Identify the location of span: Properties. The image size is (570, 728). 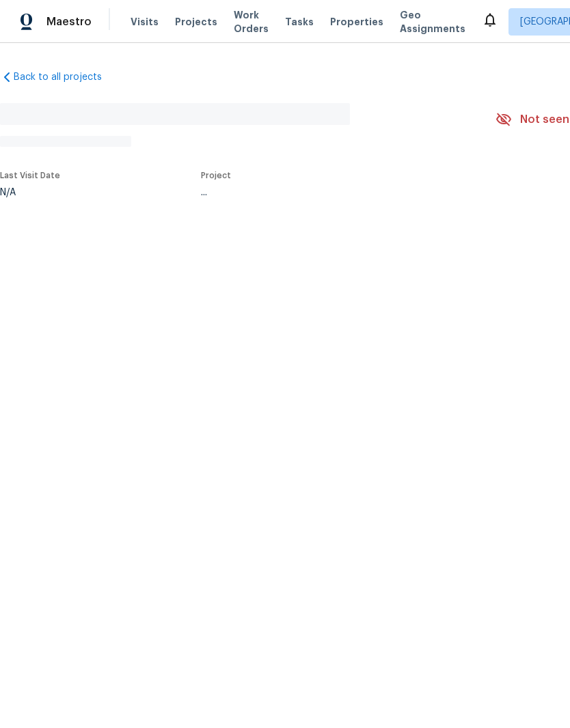
(357, 22).